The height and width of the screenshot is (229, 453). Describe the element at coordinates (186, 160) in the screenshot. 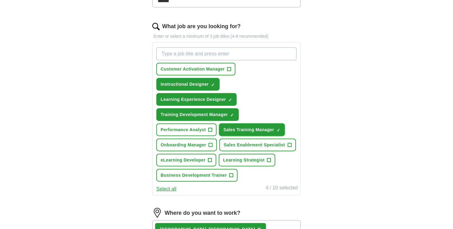

I see `button: eLearning Developer` at that location.